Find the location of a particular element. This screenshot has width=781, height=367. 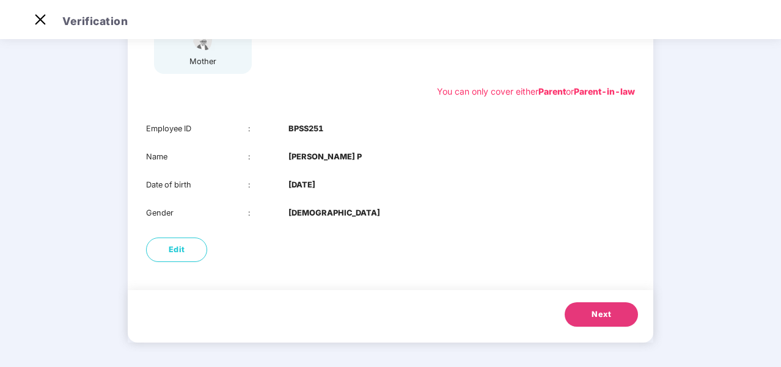

b: Parent-in-law is located at coordinates (604, 91).